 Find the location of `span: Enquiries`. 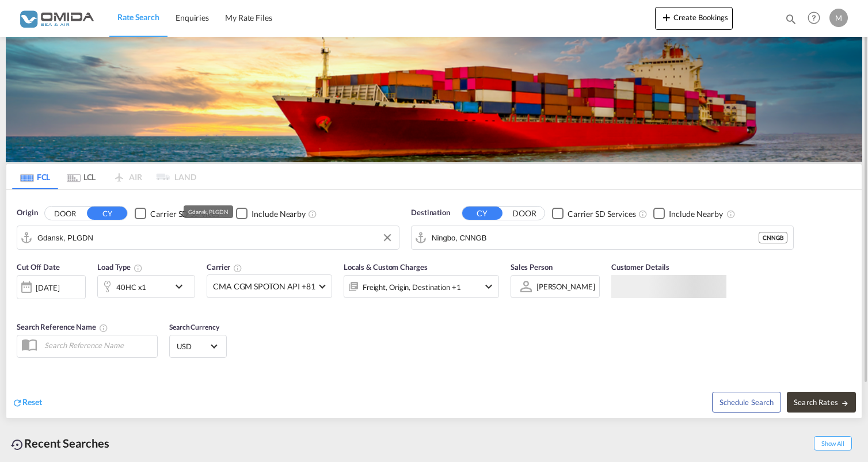

span: Enquiries is located at coordinates (192, 17).